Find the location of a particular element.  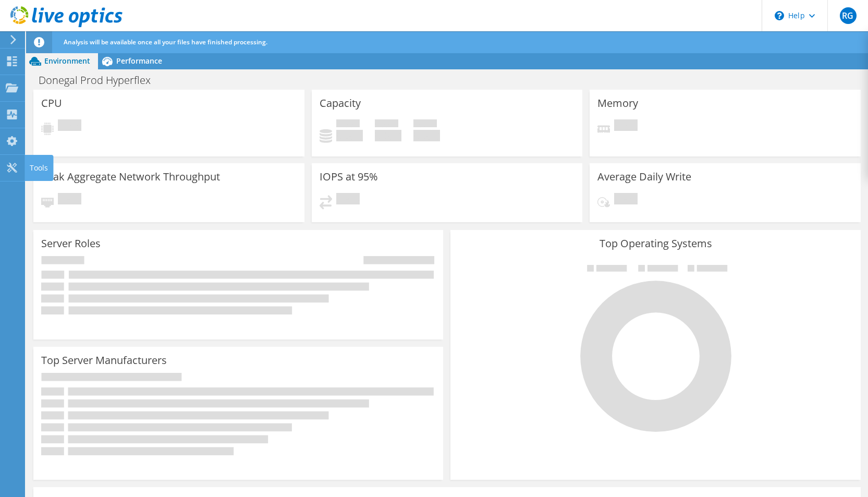

h3: Top Server Manufacturers is located at coordinates (103, 360).